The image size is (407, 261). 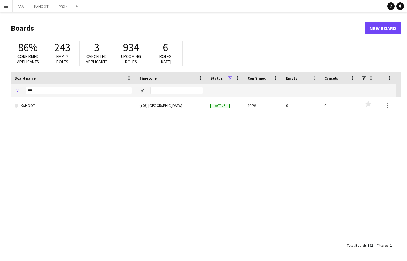 I want to click on span: Active, so click(x=220, y=106).